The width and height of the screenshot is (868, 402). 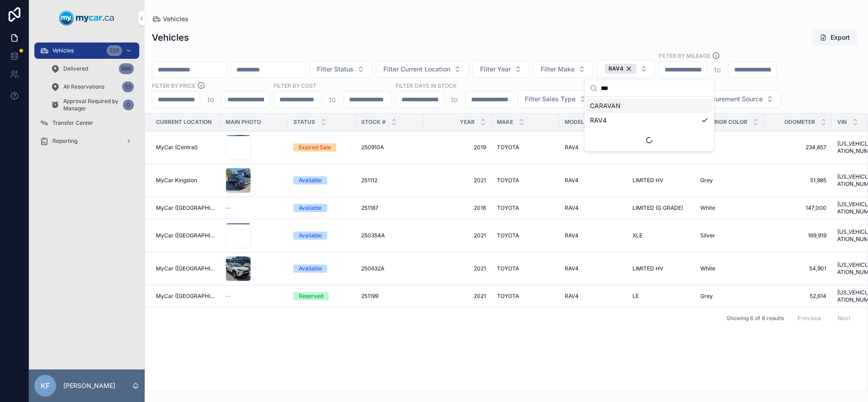 What do you see at coordinates (243, 123) in the screenshot?
I see `span: Main Photo` at bounding box center [243, 123].